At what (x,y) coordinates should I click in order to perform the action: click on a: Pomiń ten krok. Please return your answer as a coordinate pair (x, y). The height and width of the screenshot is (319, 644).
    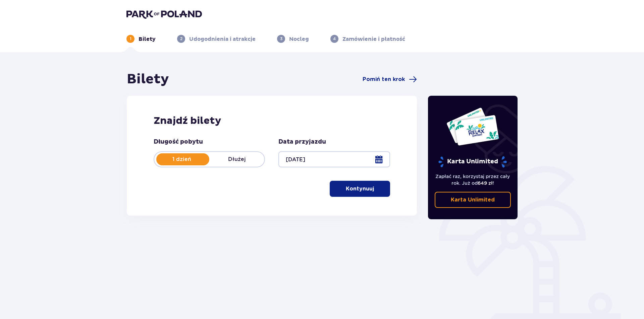
    Looking at the image, I should click on (390, 80).